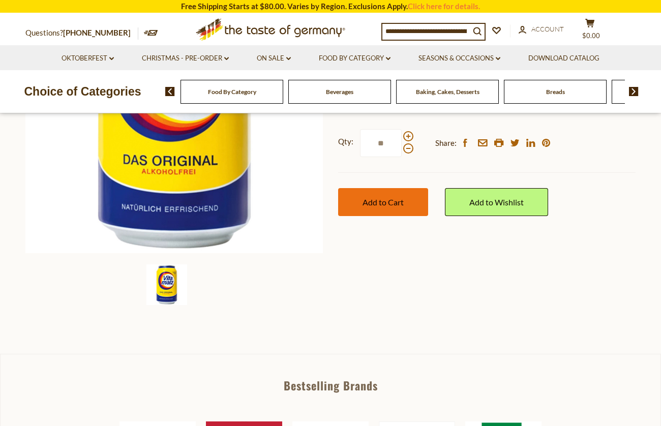  Describe the element at coordinates (444, 6) in the screenshot. I see `a: Click here for details.` at that location.